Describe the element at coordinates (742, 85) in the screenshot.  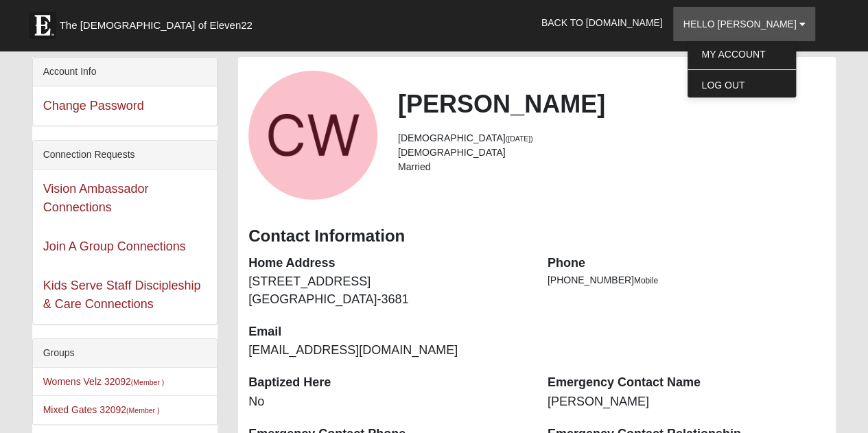
I see `a: Log Out` at that location.